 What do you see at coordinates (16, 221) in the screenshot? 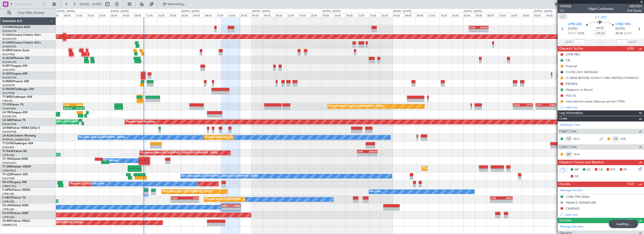
I see `a: CS-RRCFalcon 900LX` at bounding box center [16, 221].